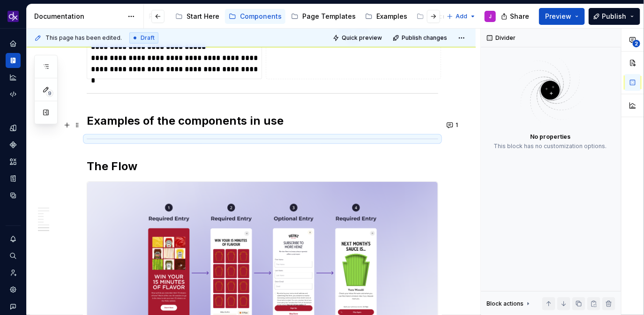 Image resolution: width=644 pixels, height=315 pixels. Describe the element at coordinates (558, 16) in the screenshot. I see `span: Preview` at that location.